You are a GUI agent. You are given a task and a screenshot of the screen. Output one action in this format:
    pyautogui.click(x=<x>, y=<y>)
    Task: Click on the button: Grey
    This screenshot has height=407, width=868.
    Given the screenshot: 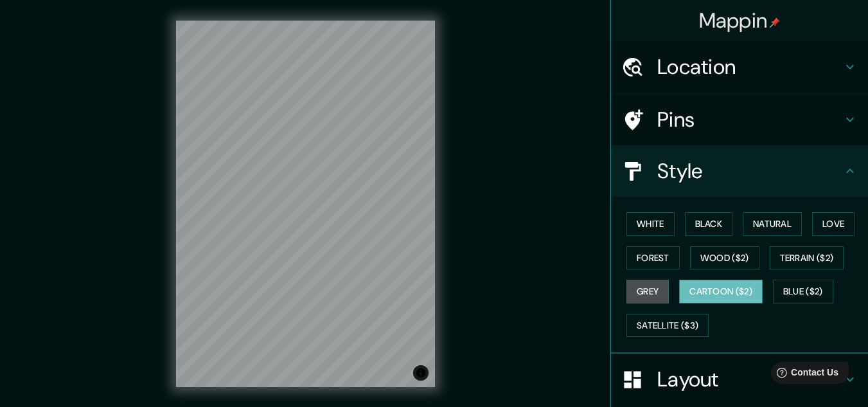 What is the action you would take?
    pyautogui.click(x=648, y=291)
    